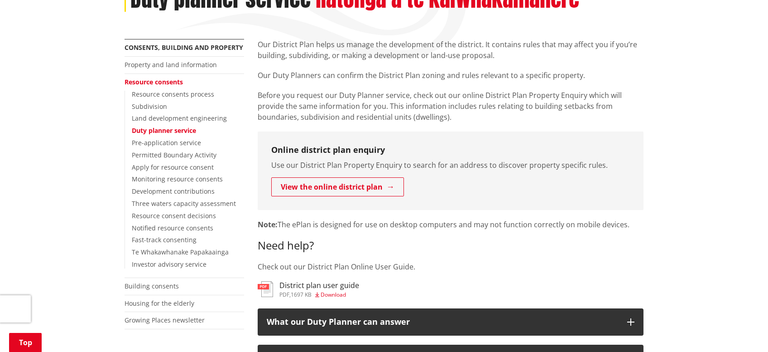 This screenshot has height=352, width=768. Describe the element at coordinates (319, 285) in the screenshot. I see `h3: District plan user guide` at that location.